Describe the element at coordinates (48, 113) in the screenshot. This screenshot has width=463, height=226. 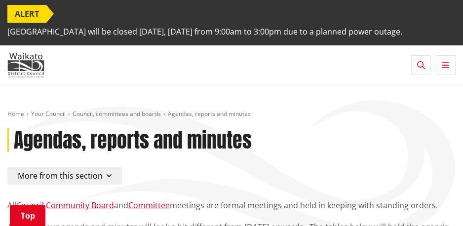
I see `a: Your Council` at that location.